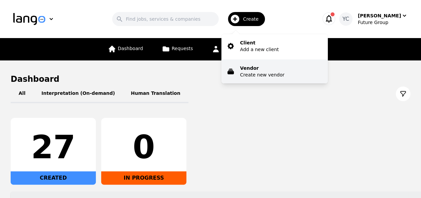 This screenshot has height=198, width=421. What do you see at coordinates (259, 43) in the screenshot?
I see `p: Client` at bounding box center [259, 43].